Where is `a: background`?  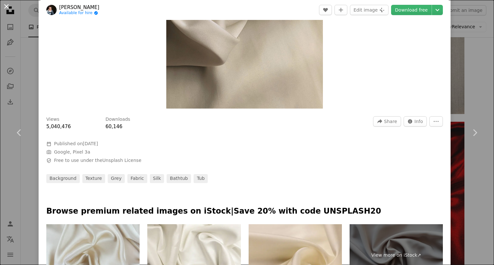
a: background is located at coordinates (63, 179).